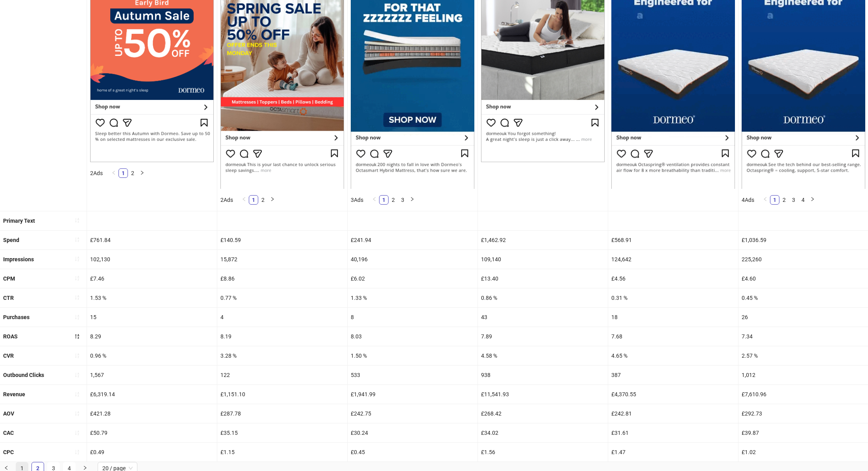 The width and height of the screenshot is (868, 471). I want to click on div: 122, so click(282, 375).